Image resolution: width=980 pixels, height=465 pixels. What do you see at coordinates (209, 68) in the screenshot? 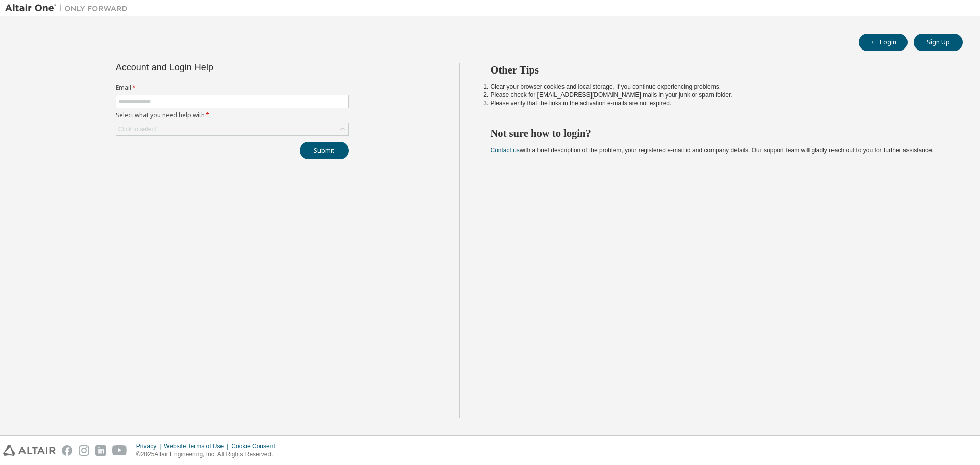
I see `div: Account and Login Help` at bounding box center [209, 68].